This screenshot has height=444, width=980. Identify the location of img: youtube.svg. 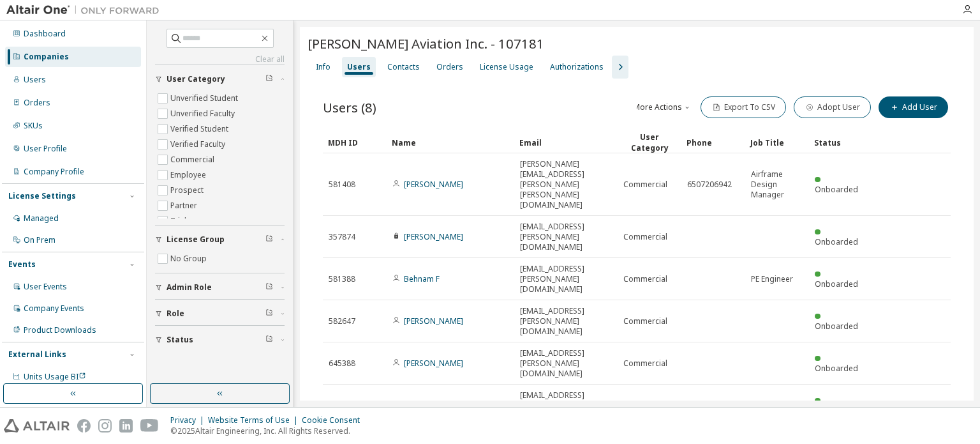
(149, 425).